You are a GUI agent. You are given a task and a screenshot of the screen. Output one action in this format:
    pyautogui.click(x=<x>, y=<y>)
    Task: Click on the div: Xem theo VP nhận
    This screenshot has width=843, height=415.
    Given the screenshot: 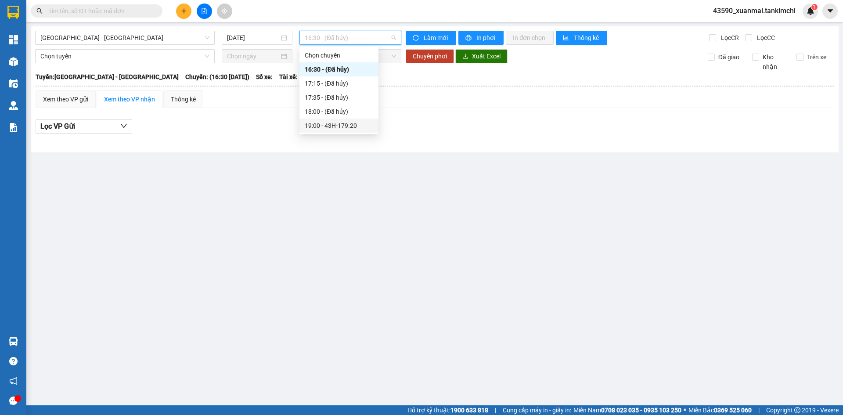 What is the action you would take?
    pyautogui.click(x=130, y=99)
    